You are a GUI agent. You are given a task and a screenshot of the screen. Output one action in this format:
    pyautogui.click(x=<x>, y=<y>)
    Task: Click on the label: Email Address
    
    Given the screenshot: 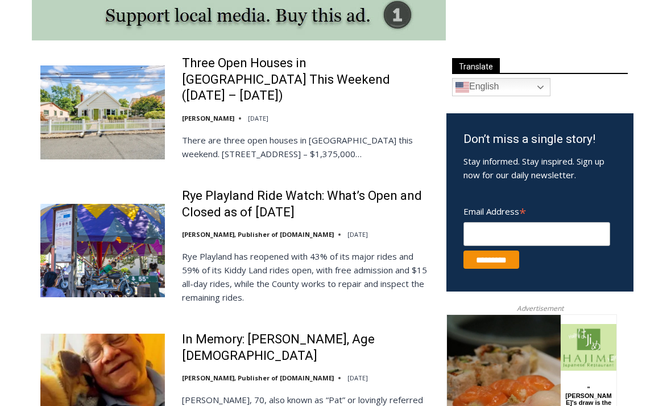 What is the action you would take?
    pyautogui.click(x=537, y=210)
    